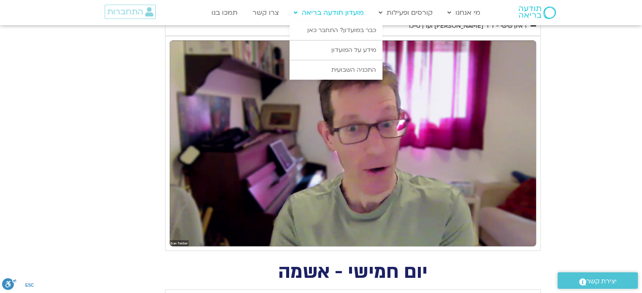 This screenshot has height=293, width=642. Describe the element at coordinates (598, 281) in the screenshot. I see `a: יצירת קשר` at that location.